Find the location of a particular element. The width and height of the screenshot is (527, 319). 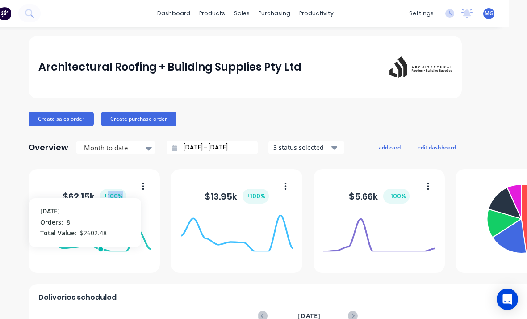

span: Deliveries scheduled is located at coordinates (77, 297).